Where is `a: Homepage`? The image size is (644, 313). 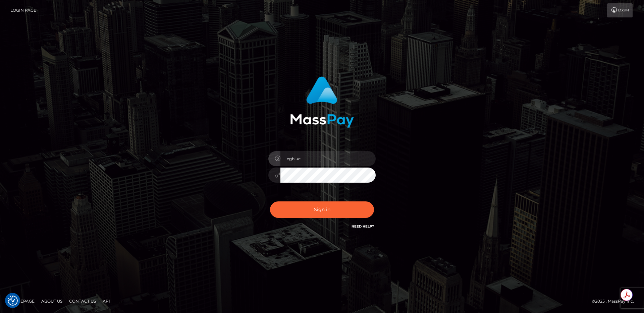 a: Homepage is located at coordinates (22, 301).